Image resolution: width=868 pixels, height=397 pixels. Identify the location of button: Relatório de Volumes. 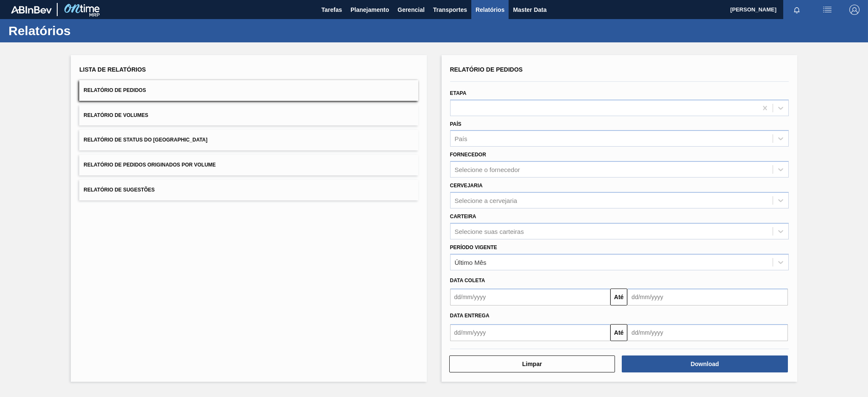
(248, 115).